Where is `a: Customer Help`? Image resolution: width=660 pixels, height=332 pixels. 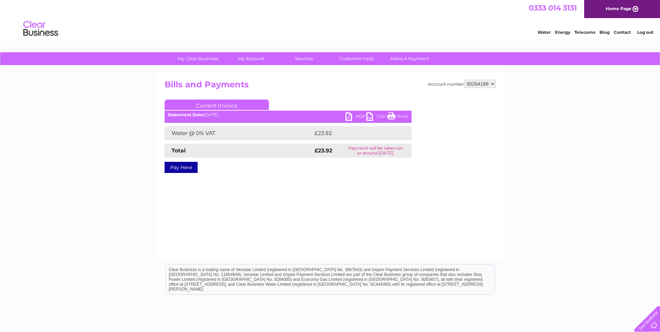
a: Customer Help is located at coordinates (357, 58).